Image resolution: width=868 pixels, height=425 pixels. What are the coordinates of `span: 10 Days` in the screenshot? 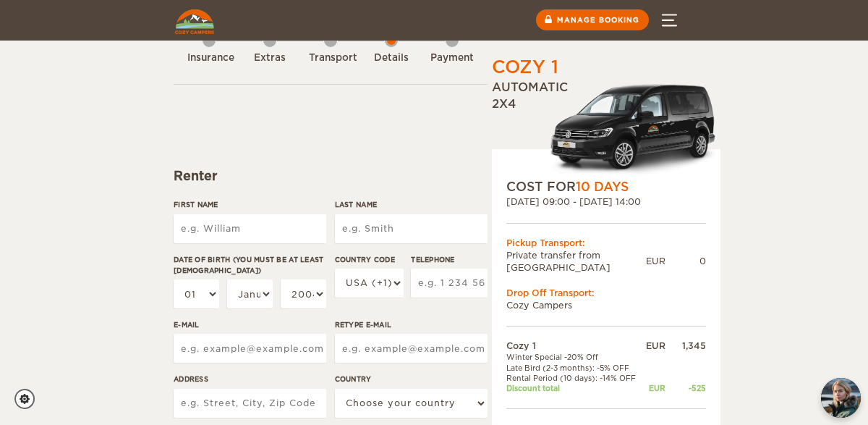 It's located at (602, 187).